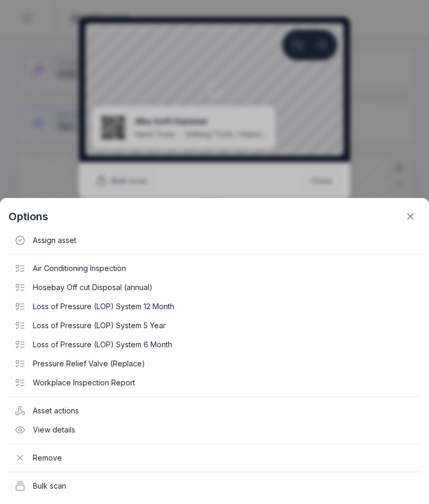  Describe the element at coordinates (215, 240) in the screenshot. I see `div: Assign asset` at that location.